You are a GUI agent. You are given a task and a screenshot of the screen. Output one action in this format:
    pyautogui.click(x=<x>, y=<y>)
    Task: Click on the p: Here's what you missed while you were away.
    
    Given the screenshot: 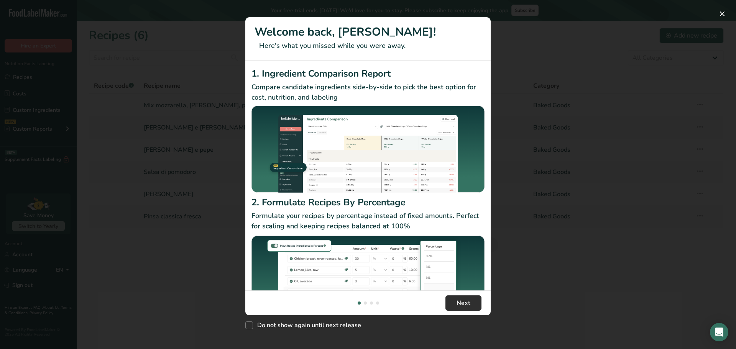 What is the action you would take?
    pyautogui.click(x=368, y=46)
    